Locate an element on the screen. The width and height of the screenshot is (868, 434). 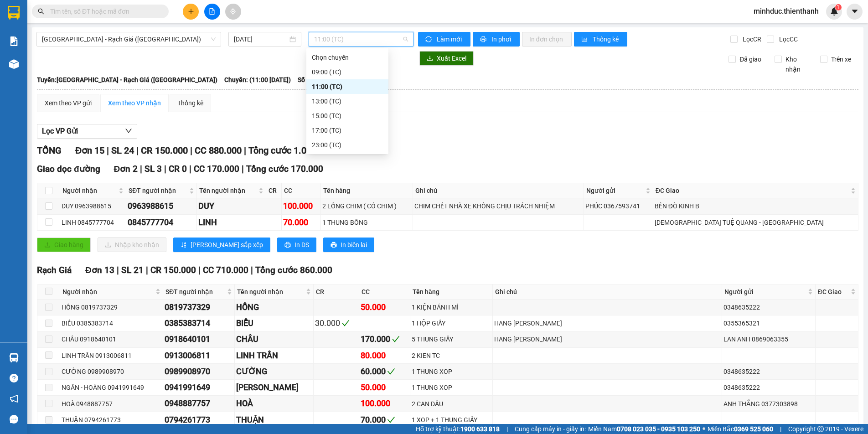
th: Tên hàng is located at coordinates (367, 191).